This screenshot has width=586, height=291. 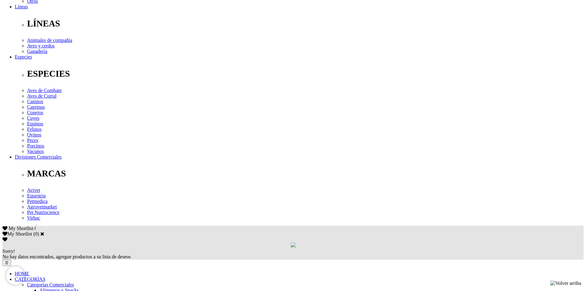 What do you see at coordinates (37, 201) in the screenshot?
I see `a: Petmedica` at bounding box center [37, 201].